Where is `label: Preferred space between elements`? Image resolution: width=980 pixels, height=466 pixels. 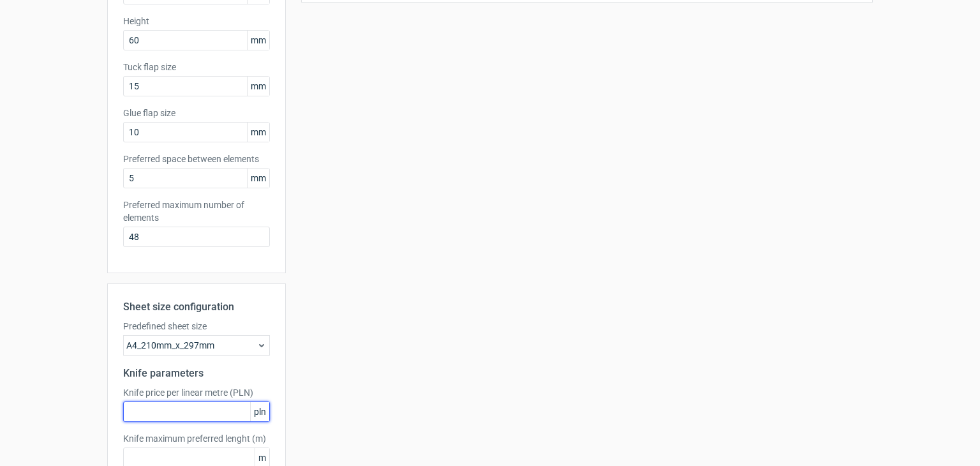 label: Preferred space between elements is located at coordinates (197, 159).